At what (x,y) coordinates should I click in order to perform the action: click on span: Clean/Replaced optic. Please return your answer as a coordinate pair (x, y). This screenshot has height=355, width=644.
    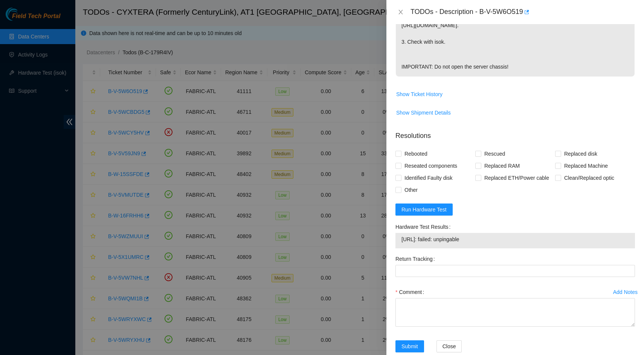
    Looking at the image, I should click on (589, 178).